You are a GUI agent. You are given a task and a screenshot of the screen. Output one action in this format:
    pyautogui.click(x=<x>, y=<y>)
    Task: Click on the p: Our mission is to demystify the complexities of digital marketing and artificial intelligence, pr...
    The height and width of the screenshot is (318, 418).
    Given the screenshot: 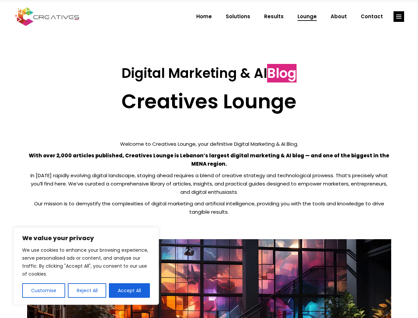 What is the action you would take?
    pyautogui.click(x=209, y=208)
    